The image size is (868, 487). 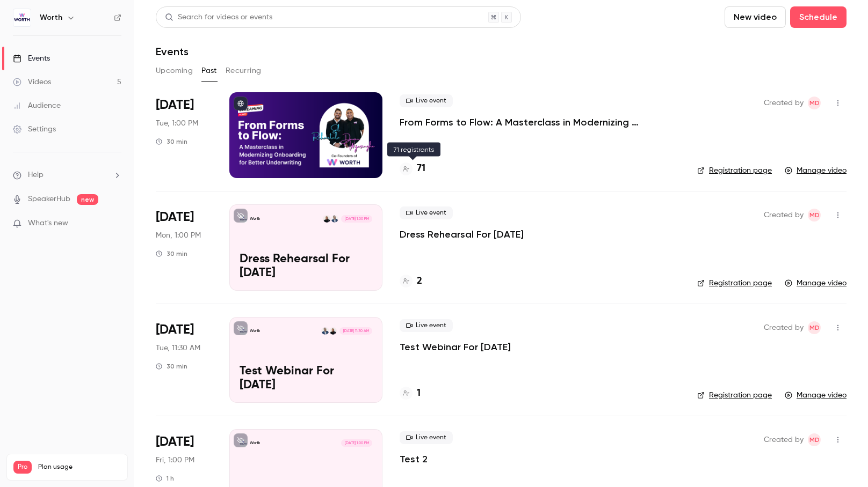 I want to click on div: Sep 23 Tue, 1:00 PM (America/New York), so click(x=184, y=135).